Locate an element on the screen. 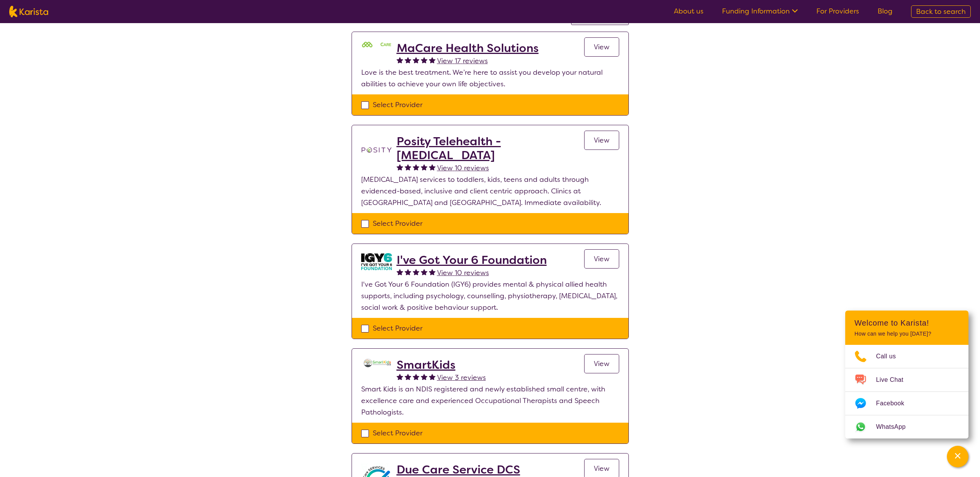 This screenshot has height=477, width=980. p: Smart Kids is an NDIS registered and newly established small centre, with excellence care and exp... is located at coordinates (490, 400).